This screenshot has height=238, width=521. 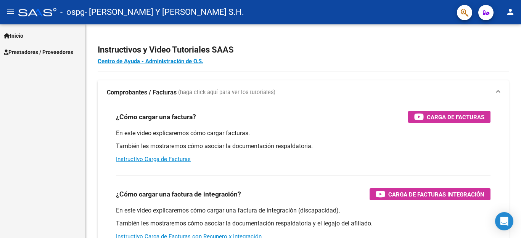 I want to click on a: Instructivo Carga de Facturas, so click(x=153, y=159).